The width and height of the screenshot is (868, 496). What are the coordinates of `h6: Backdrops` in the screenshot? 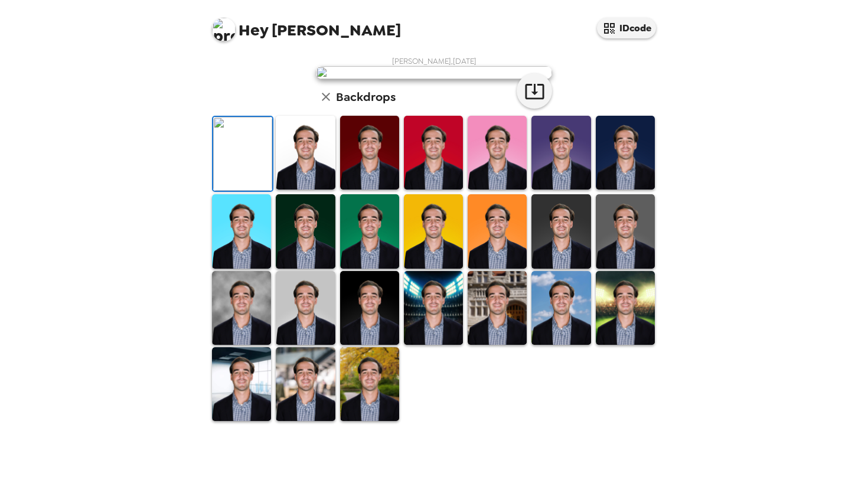 It's located at (365, 96).